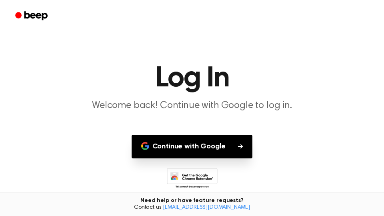  What do you see at coordinates (32, 16) in the screenshot?
I see `a: Beep` at bounding box center [32, 16].